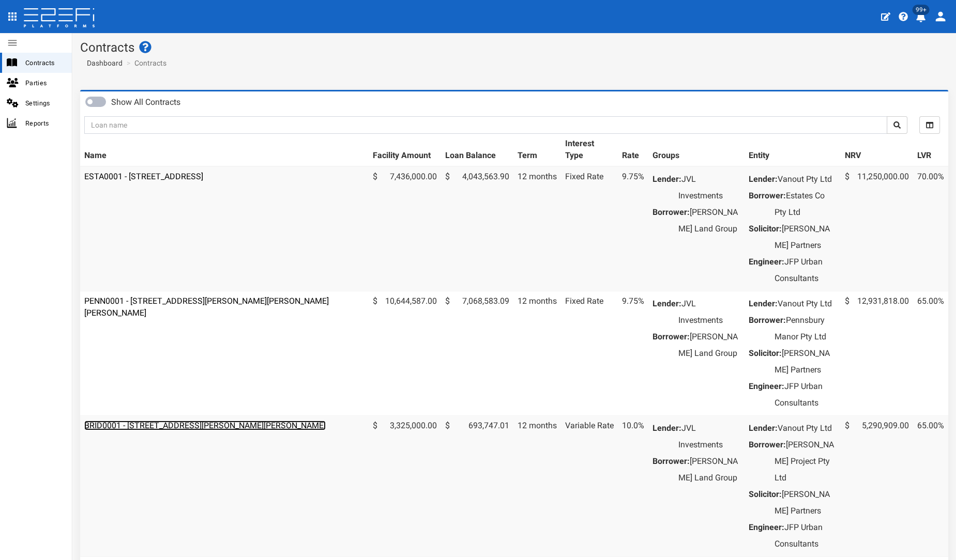  What do you see at coordinates (478, 486) in the screenshot?
I see `td: 693,747.01` at bounding box center [478, 486].